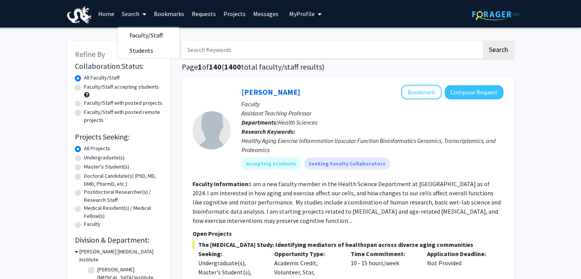 The image size is (581, 279). Describe the element at coordinates (422, 92) in the screenshot. I see `button: Add Meghan Smith to Bookmarks` at that location.